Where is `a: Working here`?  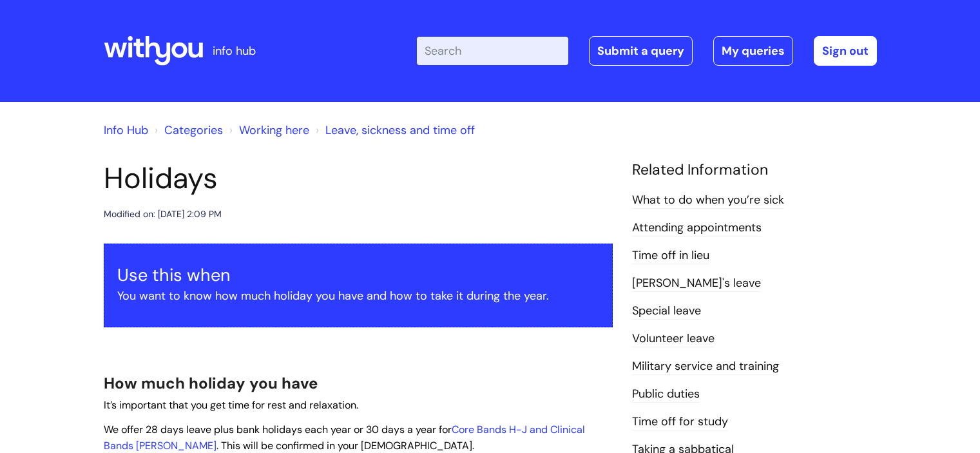
a: Working here is located at coordinates (274, 130).